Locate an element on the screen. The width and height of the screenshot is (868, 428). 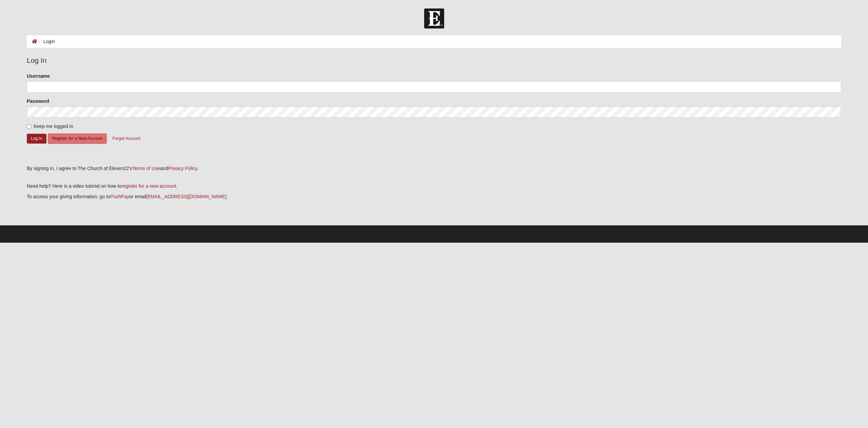
a: Terms of Use is located at coordinates (146, 168).